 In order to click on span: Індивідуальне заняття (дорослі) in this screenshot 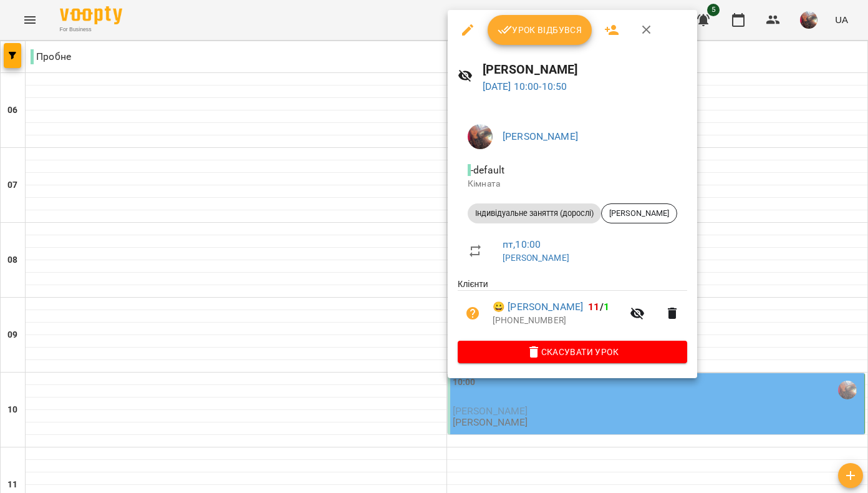, I will do `click(534, 214)`.